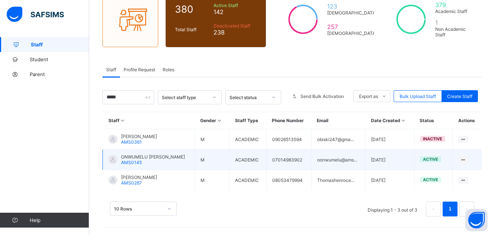 The height and width of the screenshot is (235, 495). What do you see at coordinates (131, 142) in the screenshot?
I see `span: AMS0361` at bounding box center [131, 142].